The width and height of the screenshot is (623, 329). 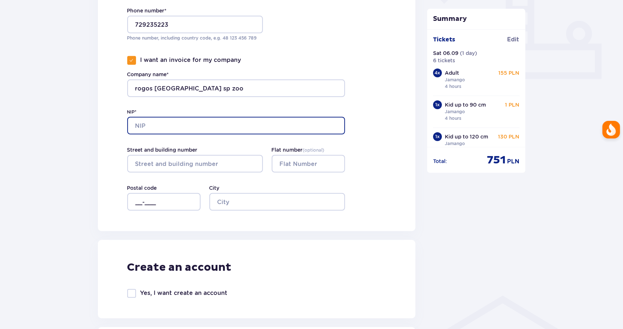 I want to click on label: Flat number, so click(x=298, y=150).